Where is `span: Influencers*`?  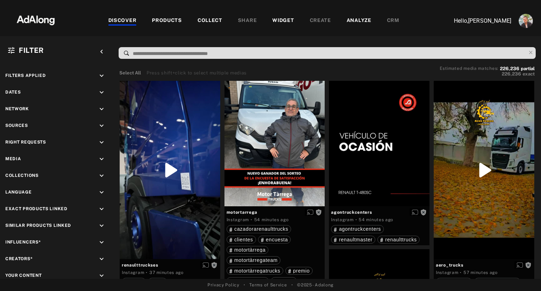
span: Influencers* is located at coordinates (23, 242).